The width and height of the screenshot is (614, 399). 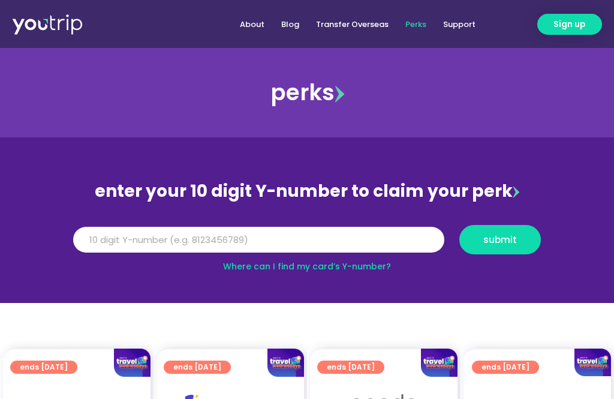 What do you see at coordinates (307, 191) in the screenshot?
I see `div: enter your 10 digit Y-number to claim your perk` at bounding box center [307, 191].